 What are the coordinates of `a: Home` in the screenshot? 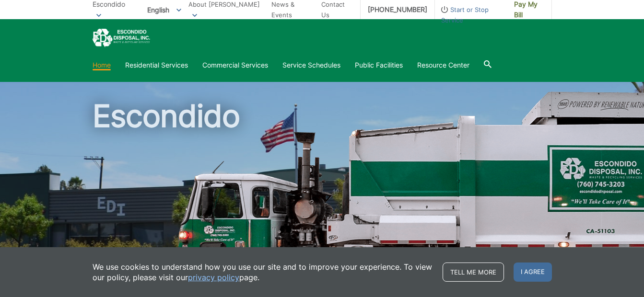 It's located at (102, 65).